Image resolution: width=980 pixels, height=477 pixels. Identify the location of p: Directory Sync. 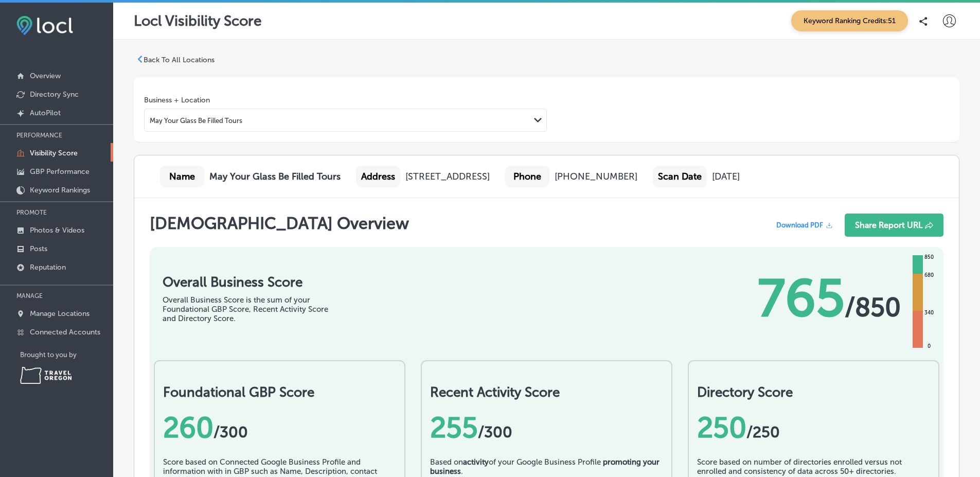
(54, 94).